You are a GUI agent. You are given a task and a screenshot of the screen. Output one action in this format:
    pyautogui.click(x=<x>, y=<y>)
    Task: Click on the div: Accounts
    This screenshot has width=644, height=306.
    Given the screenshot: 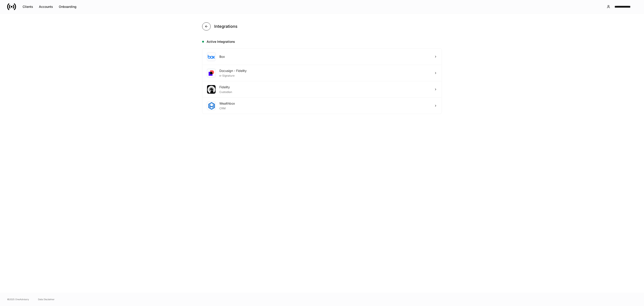 What is the action you would take?
    pyautogui.click(x=46, y=7)
    